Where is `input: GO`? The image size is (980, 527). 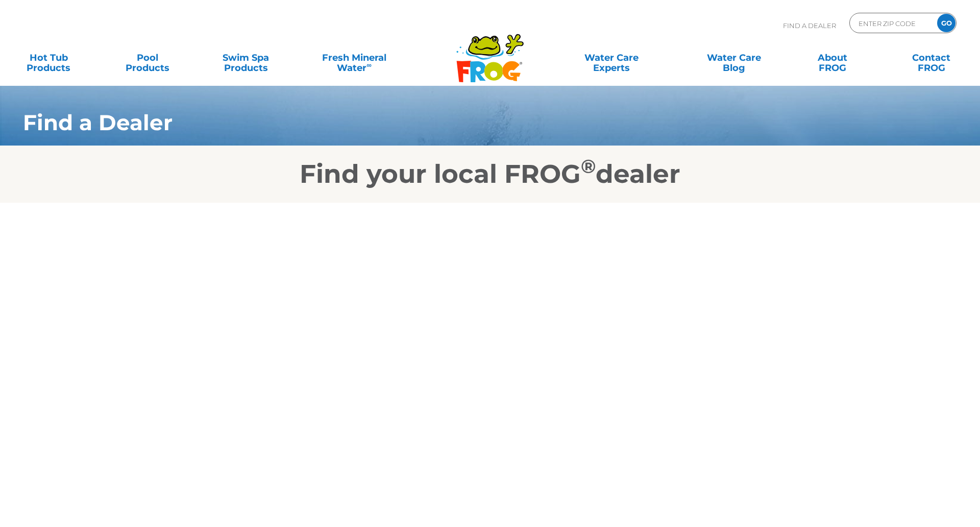 input: GO is located at coordinates (947, 23).